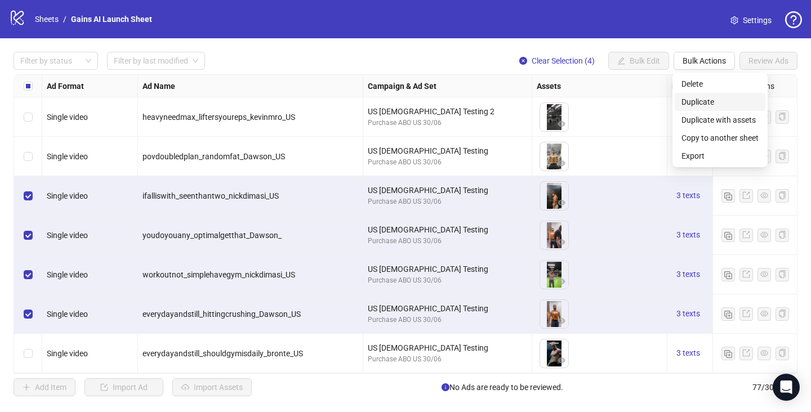  What do you see at coordinates (775, 387) in the screenshot?
I see `span: 77 / 300 items` at bounding box center [775, 387].